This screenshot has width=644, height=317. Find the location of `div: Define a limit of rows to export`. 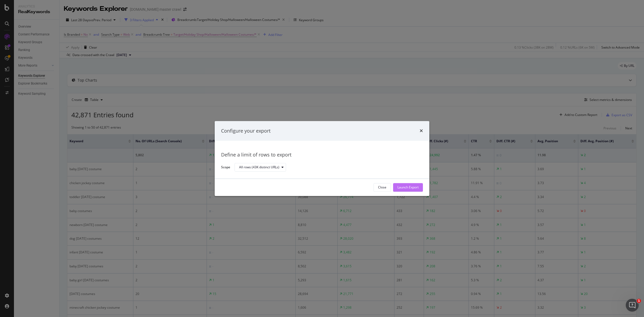

div: Define a limit of rows to export is located at coordinates (322, 156).